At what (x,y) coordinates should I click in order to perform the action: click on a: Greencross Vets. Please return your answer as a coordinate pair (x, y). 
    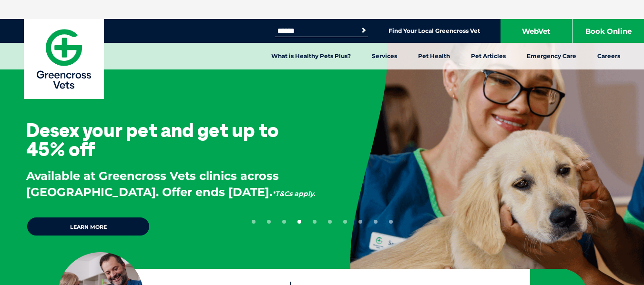
    Looking at the image, I should click on (64, 59).